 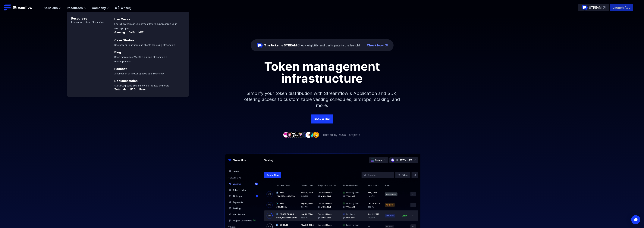 What do you see at coordinates (286, 135) in the screenshot?
I see `img: company-1` at bounding box center [286, 135].